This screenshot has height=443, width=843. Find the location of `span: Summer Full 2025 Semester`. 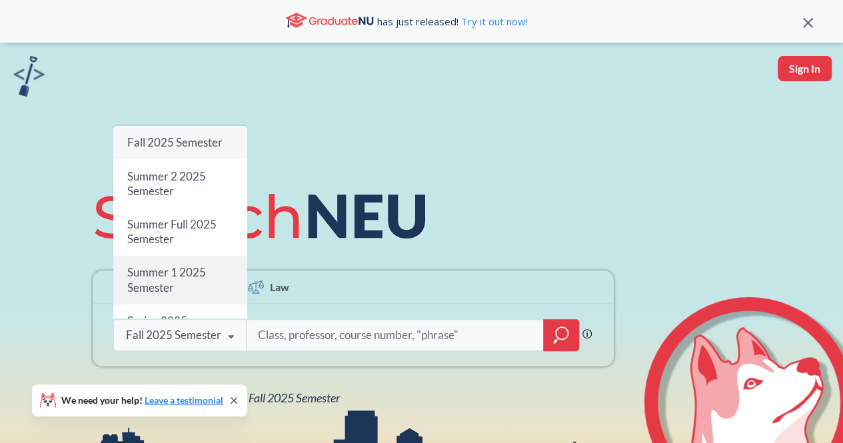

span: Summer Full 2025 Semester is located at coordinates (171, 231).